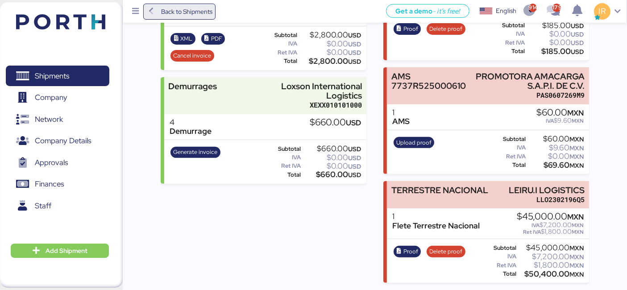  Describe the element at coordinates (506, 11) in the screenshot. I see `div: English` at that location.